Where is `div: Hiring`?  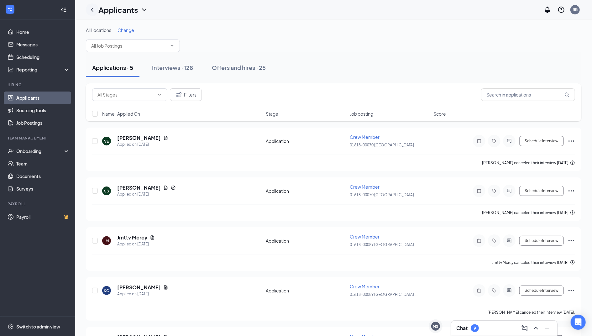
div: Hiring is located at coordinates (38, 85).